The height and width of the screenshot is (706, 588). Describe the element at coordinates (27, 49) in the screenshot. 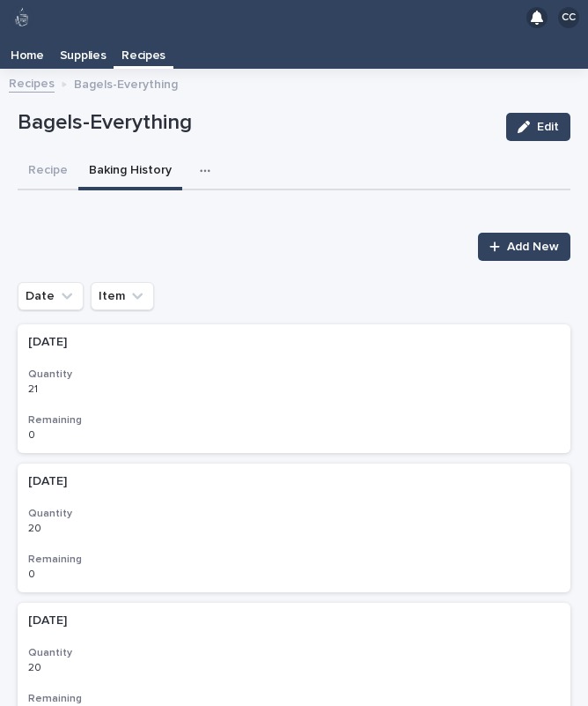

I see `p: Home` at that location.